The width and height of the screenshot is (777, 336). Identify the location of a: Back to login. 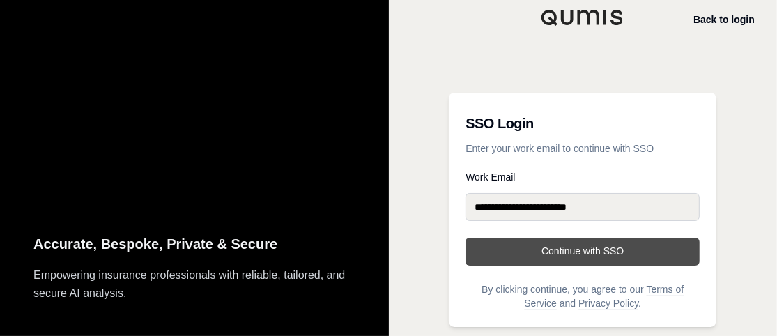
(724, 20).